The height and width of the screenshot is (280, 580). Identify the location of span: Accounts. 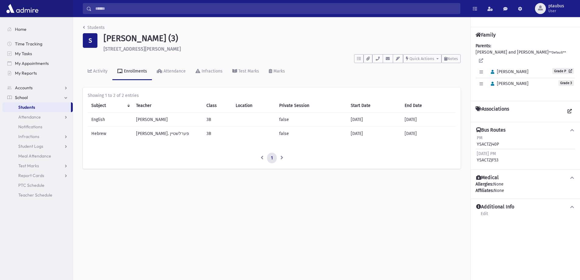
(24, 88).